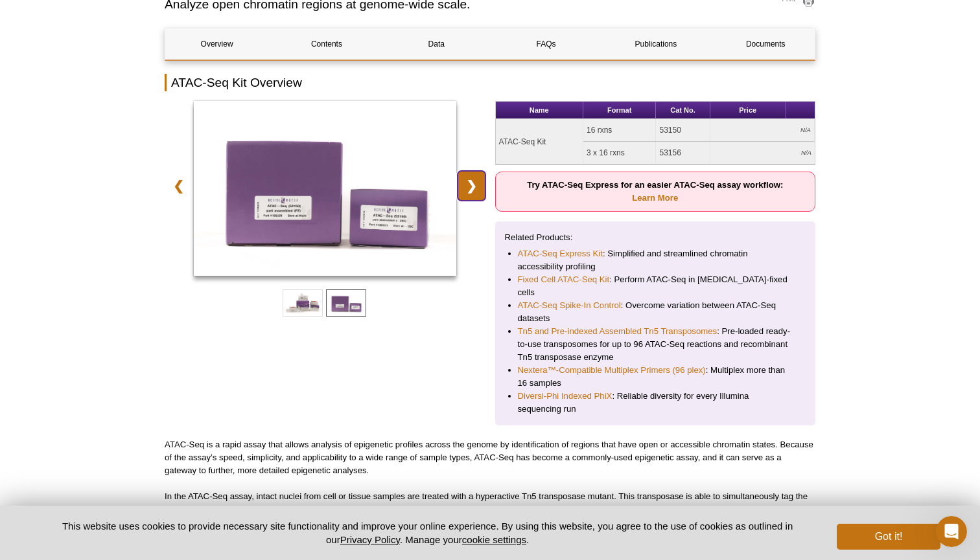 This screenshot has height=560, width=980. I want to click on a: ATAC-Seq Kit, so click(325, 190).